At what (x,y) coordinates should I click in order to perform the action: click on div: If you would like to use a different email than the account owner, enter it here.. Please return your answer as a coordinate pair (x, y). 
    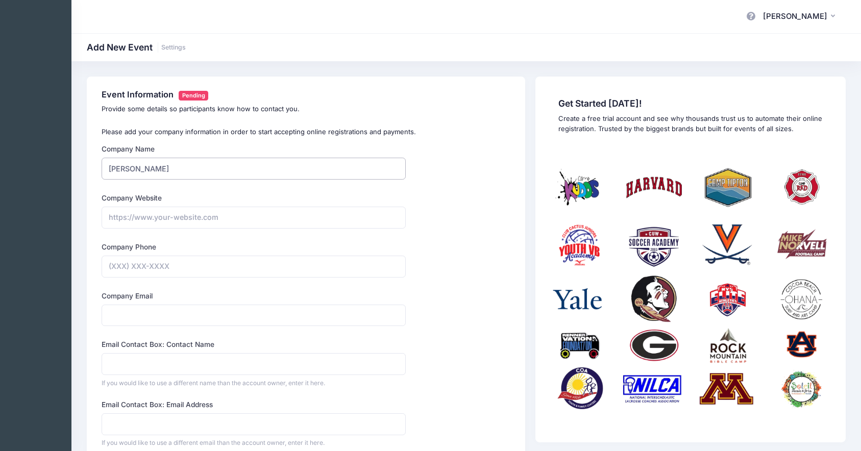
    Looking at the image, I should click on (254, 443).